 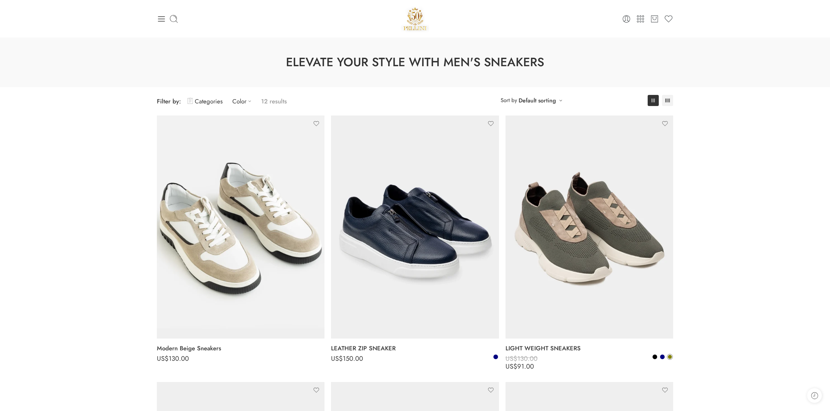 I want to click on a: Modern Beige Sneakers, so click(x=240, y=349).